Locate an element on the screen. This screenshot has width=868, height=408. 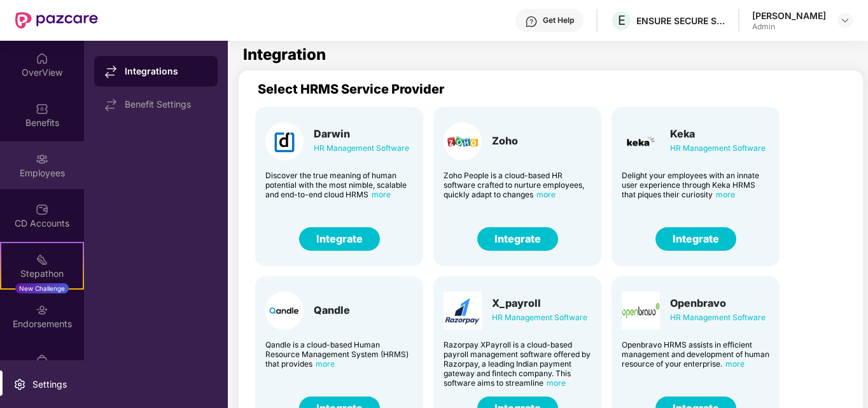
div: Get Help is located at coordinates (558, 20).